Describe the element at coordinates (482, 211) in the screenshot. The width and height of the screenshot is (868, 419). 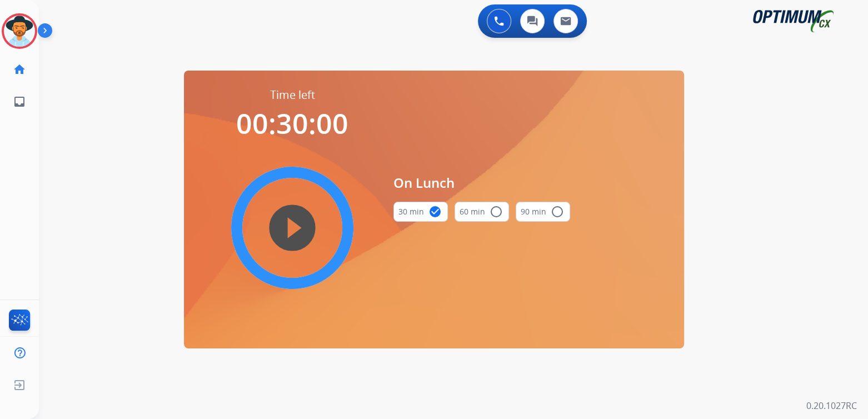
I see `button: 60 min` at that location.